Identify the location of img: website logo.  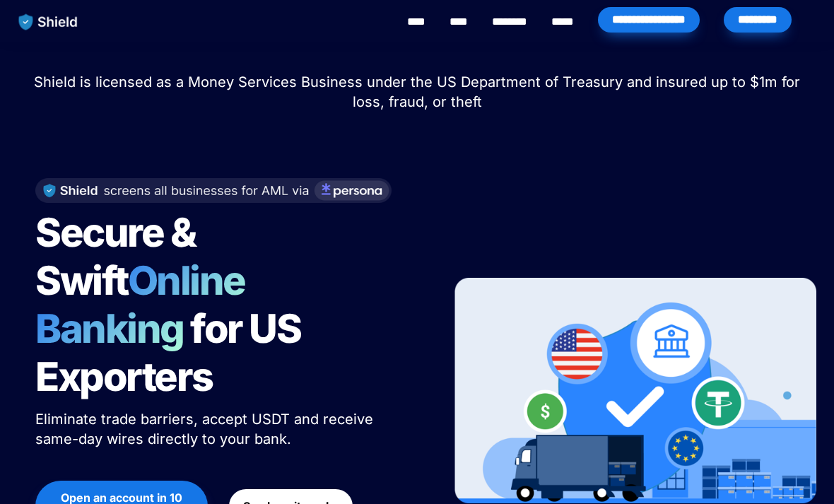
(48, 22).